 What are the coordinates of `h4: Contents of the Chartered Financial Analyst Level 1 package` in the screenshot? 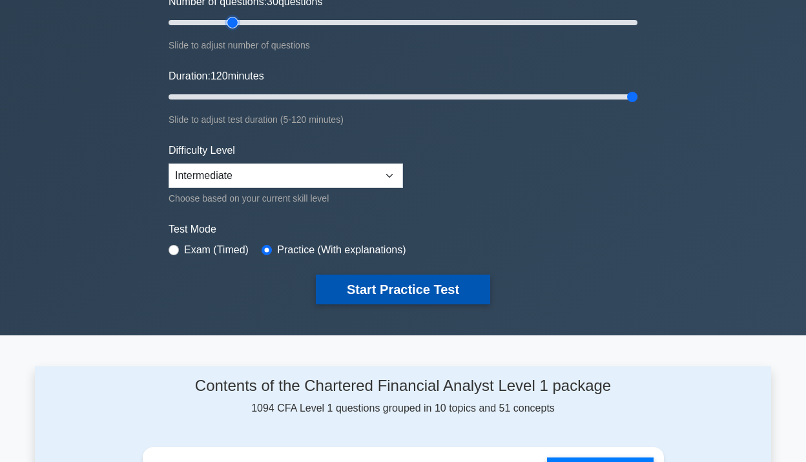 It's located at (403, 386).